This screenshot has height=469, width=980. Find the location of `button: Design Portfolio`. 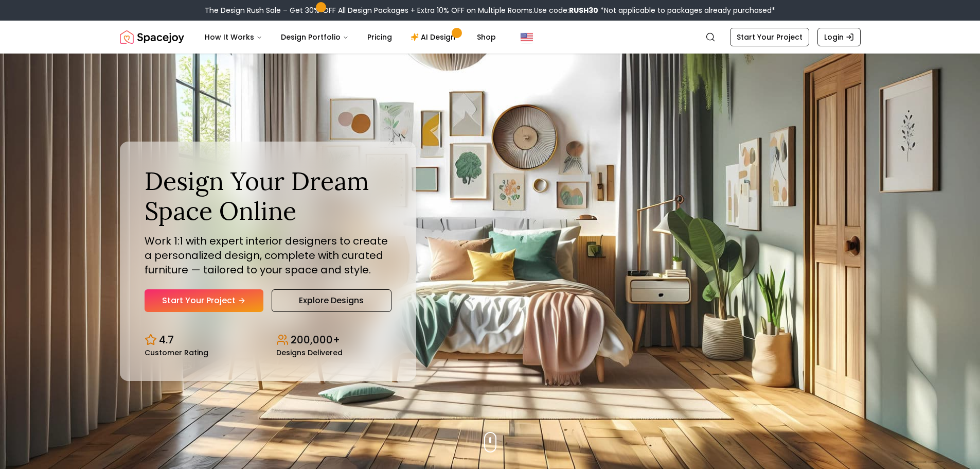

button: Design Portfolio is located at coordinates (315, 37).